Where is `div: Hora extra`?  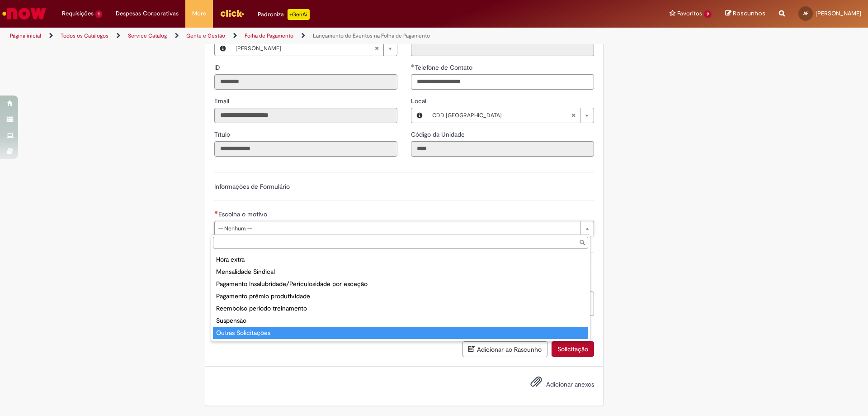 div: Hora extra is located at coordinates (400, 259).